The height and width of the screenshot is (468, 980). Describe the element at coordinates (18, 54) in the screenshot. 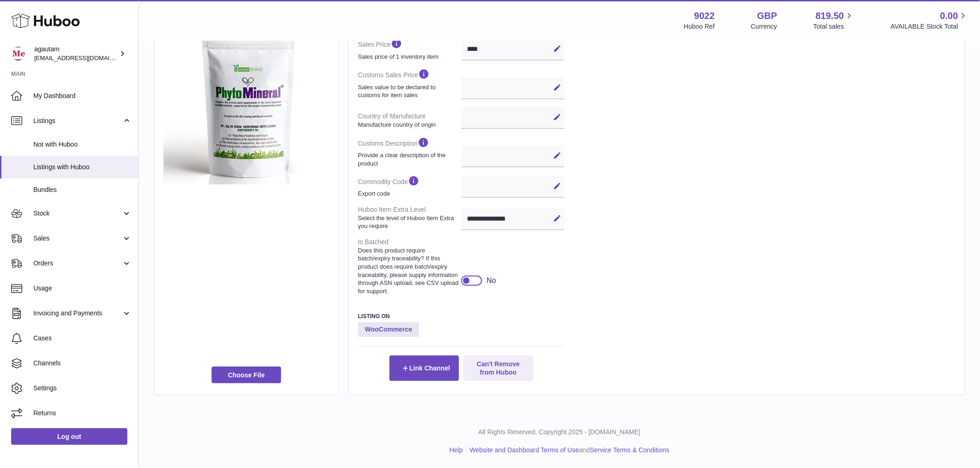

I see `img: internalAdmin-9022@internal.huboo.com` at that location.